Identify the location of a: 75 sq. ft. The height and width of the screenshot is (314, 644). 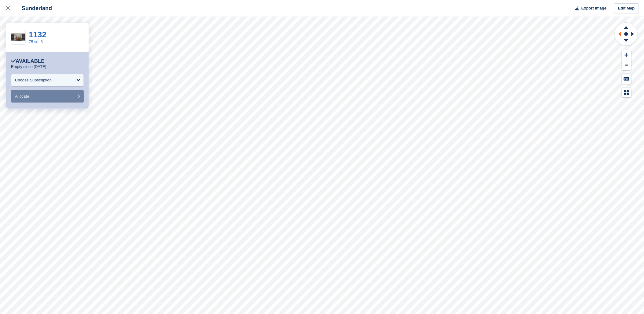
(36, 42).